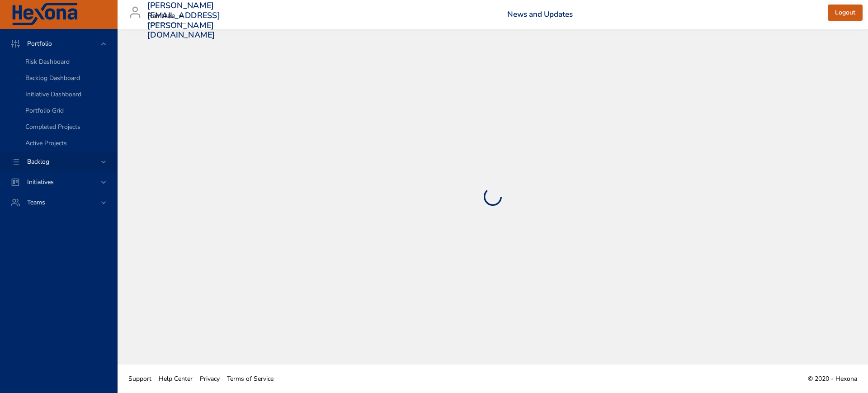 The width and height of the screenshot is (868, 393). I want to click on span: Terms of Service, so click(250, 378).